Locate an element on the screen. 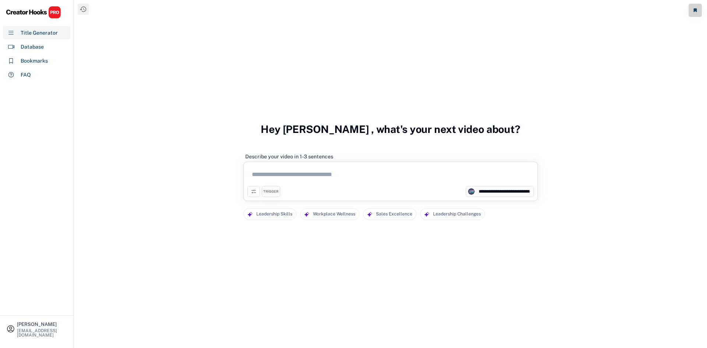 The width and height of the screenshot is (707, 348). div: Sales Excellence is located at coordinates (394, 214).